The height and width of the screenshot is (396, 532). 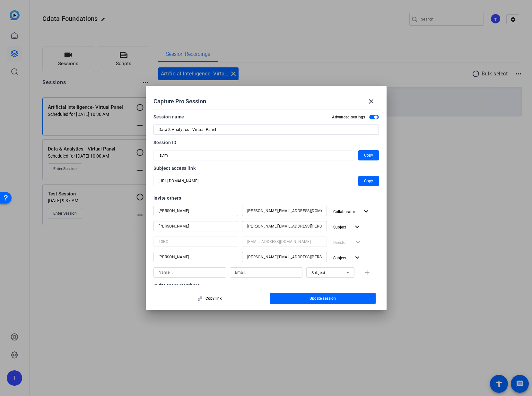 What do you see at coordinates (371, 101) in the screenshot?
I see `mat-icon: close` at bounding box center [371, 101].